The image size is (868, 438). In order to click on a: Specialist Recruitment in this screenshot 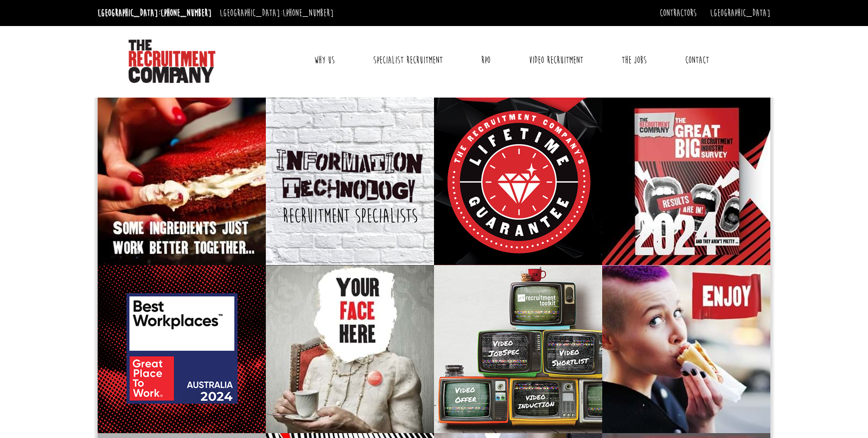, I will do `click(408, 60)`.